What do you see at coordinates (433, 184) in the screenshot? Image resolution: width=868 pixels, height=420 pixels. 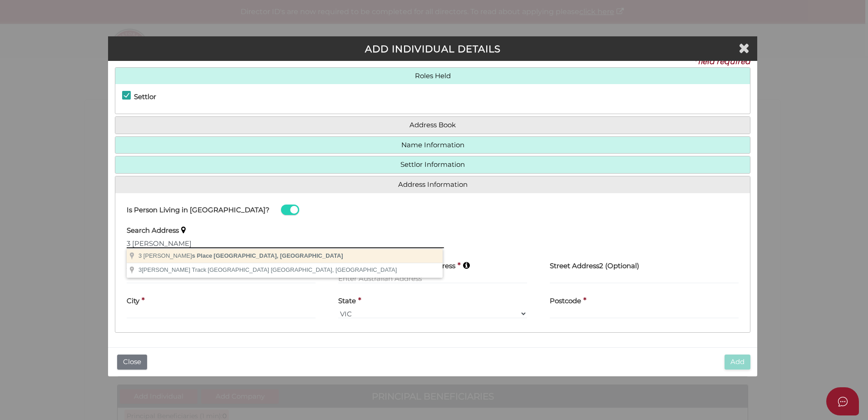 I see `a: Address Information` at bounding box center [433, 184].